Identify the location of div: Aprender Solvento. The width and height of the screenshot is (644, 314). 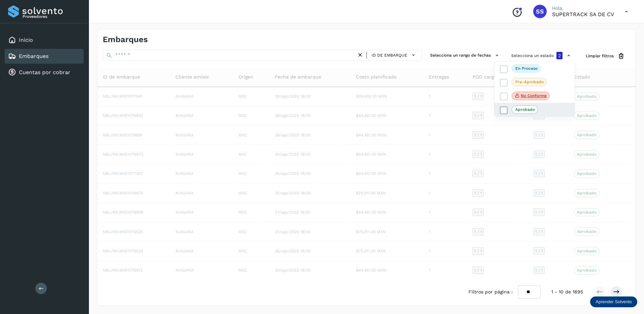
(613, 302).